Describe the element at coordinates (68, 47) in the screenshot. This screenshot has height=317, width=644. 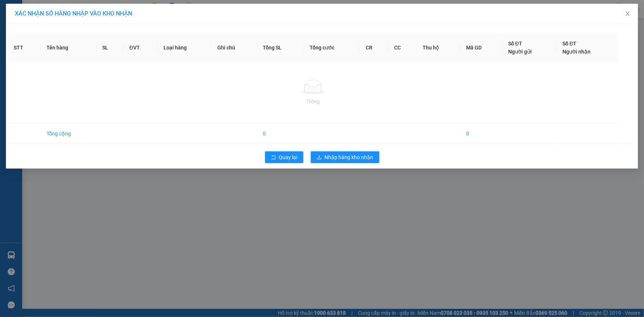
I see `th: Tên hàng` at that location.